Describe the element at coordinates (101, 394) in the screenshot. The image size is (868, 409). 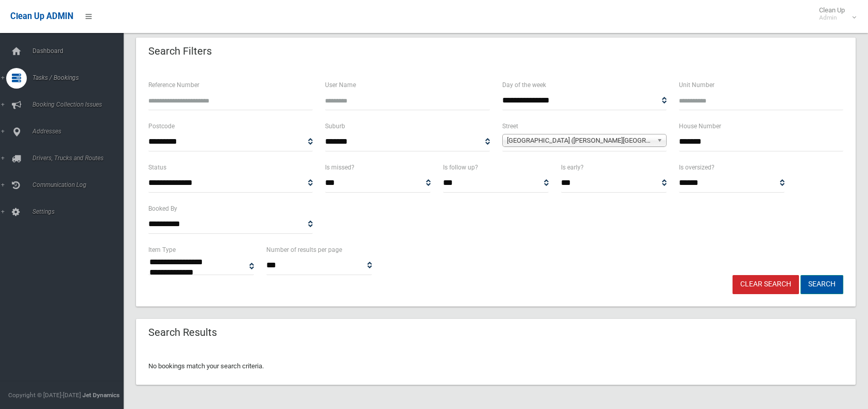
I see `strong: Jet Dynamics` at that location.